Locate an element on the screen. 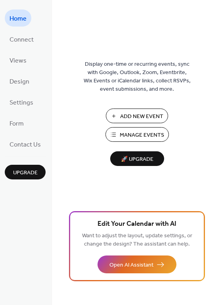  a: Form is located at coordinates (17, 123).